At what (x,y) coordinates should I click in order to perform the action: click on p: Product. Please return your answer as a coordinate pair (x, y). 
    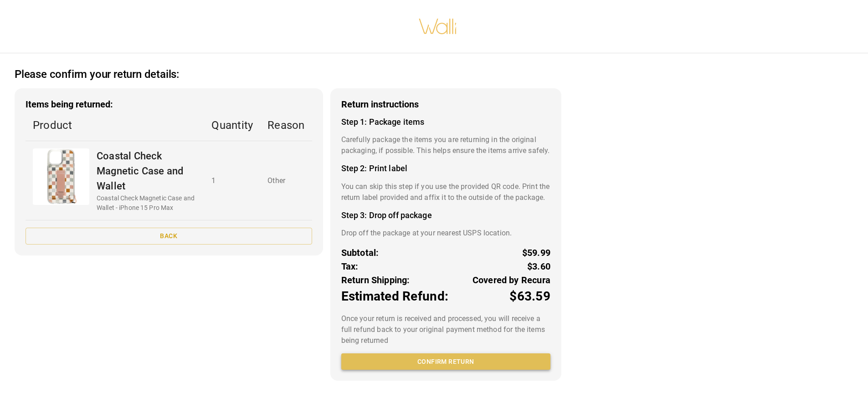
    Looking at the image, I should click on (115, 125).